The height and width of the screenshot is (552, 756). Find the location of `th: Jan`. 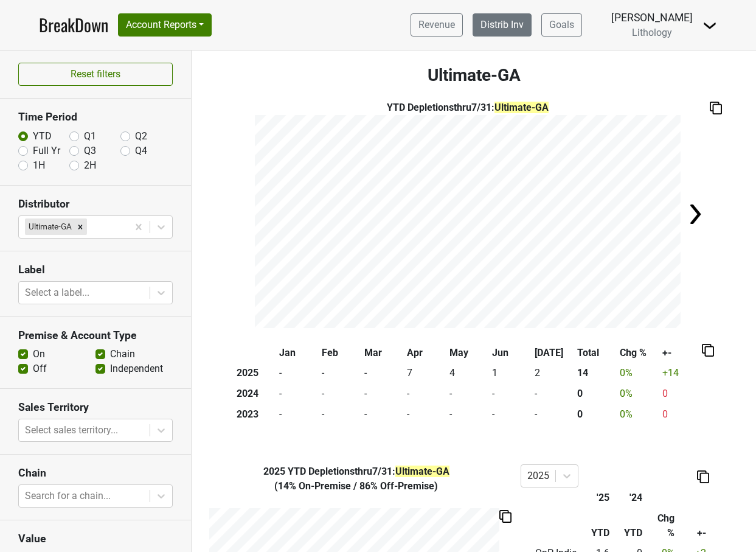

th: Jan is located at coordinates (297, 353).